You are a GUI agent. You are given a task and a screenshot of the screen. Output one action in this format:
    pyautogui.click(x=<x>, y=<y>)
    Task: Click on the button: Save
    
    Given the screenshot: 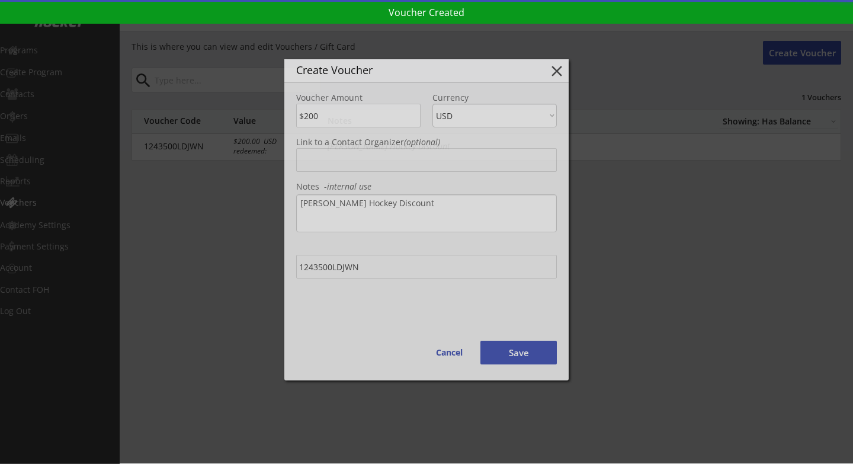 What is the action you would take?
    pyautogui.click(x=518, y=352)
    